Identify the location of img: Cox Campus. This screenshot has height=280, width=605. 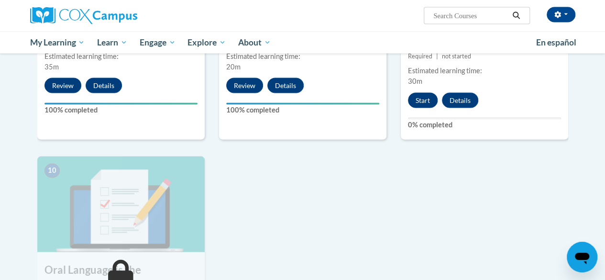
(84, 16).